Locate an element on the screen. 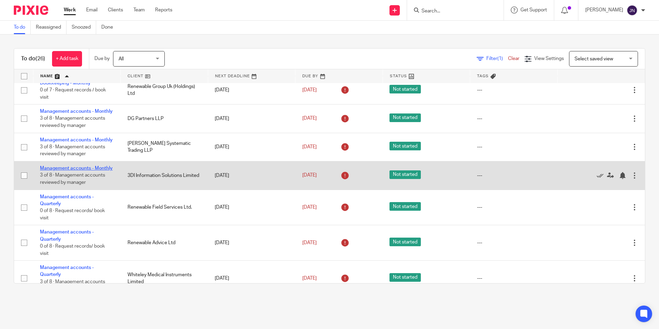 The width and height of the screenshot is (659, 329). span: Get Support is located at coordinates (534, 10).